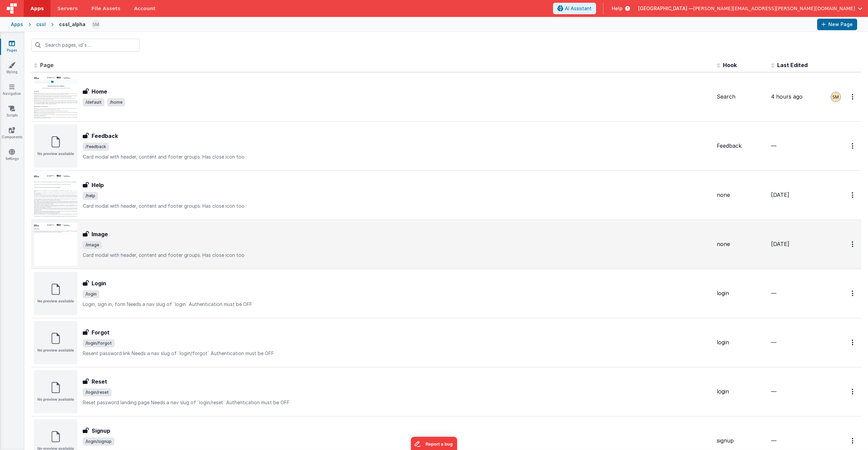  What do you see at coordinates (397, 403) in the screenshot?
I see `p: Reset password landing page Needs a nav slug of `login/reset` Authentication must be OFF` at bounding box center [397, 403].